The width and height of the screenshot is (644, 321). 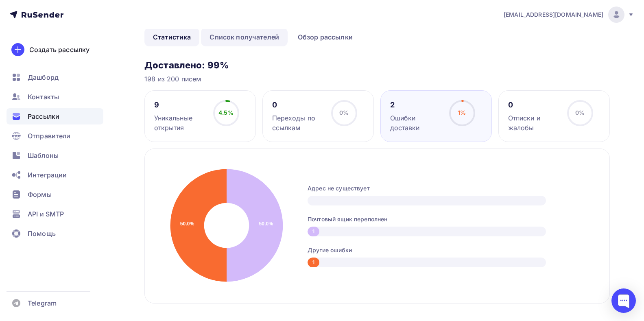 What do you see at coordinates (46, 214) in the screenshot?
I see `span: API и SMTP` at bounding box center [46, 214].